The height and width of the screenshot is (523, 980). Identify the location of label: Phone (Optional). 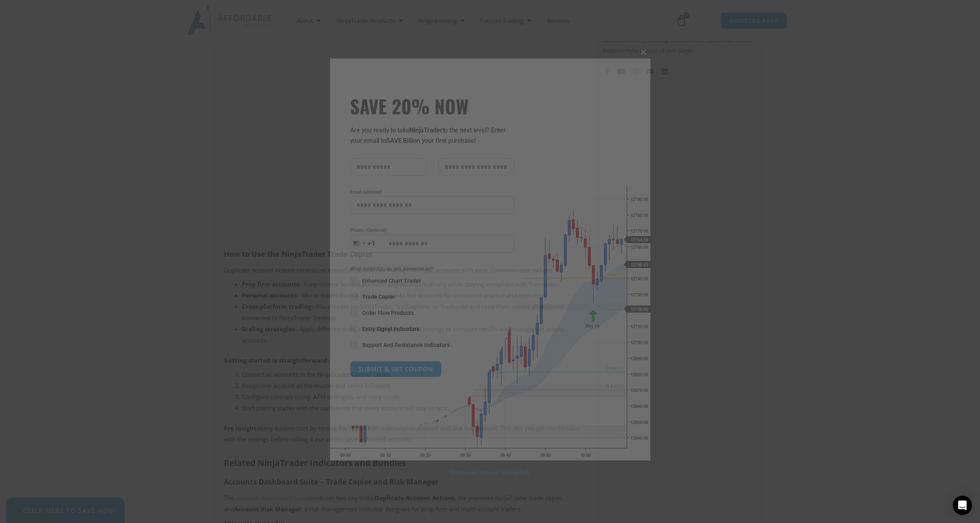
(432, 230).